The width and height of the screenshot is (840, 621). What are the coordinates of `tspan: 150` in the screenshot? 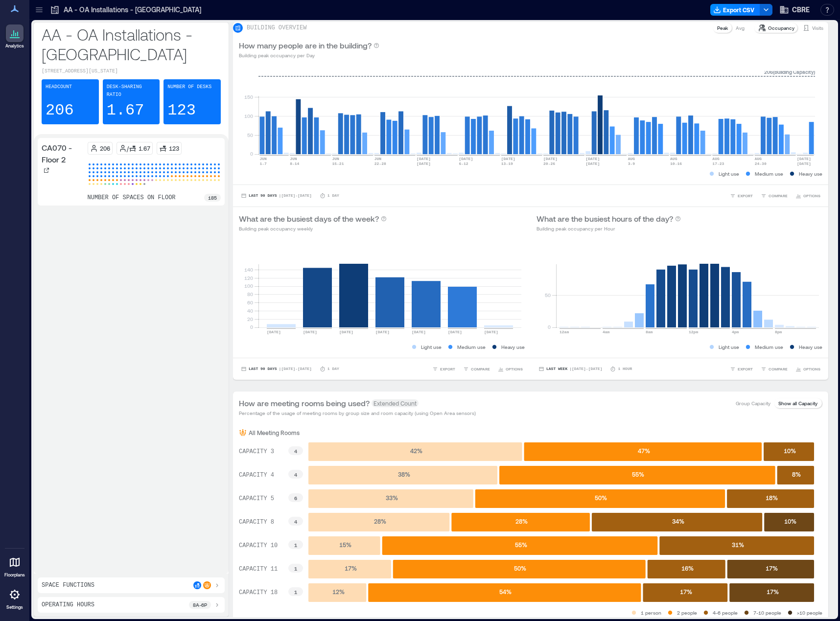 It's located at (249, 97).